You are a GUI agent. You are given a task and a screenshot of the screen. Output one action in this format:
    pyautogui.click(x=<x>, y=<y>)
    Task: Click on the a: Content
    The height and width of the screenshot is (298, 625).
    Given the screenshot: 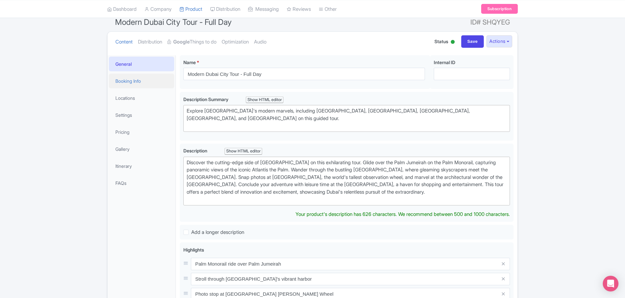 What is the action you would take?
    pyautogui.click(x=124, y=42)
    